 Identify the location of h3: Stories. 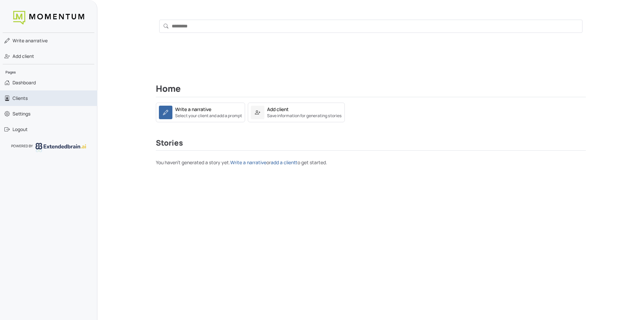
(371, 144).